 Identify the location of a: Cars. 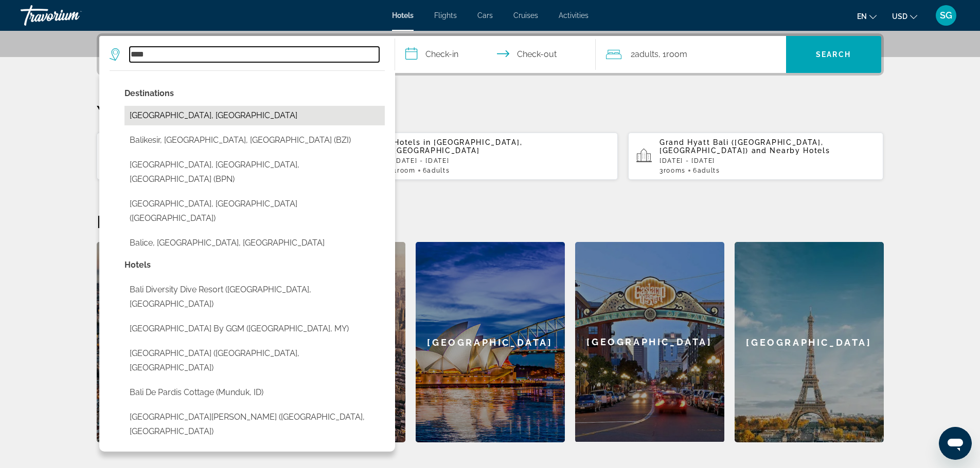
(485, 16).